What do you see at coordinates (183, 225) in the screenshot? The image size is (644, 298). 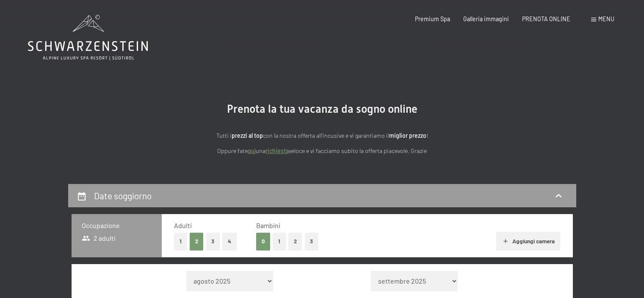 I see `span: Adulti` at bounding box center [183, 225].